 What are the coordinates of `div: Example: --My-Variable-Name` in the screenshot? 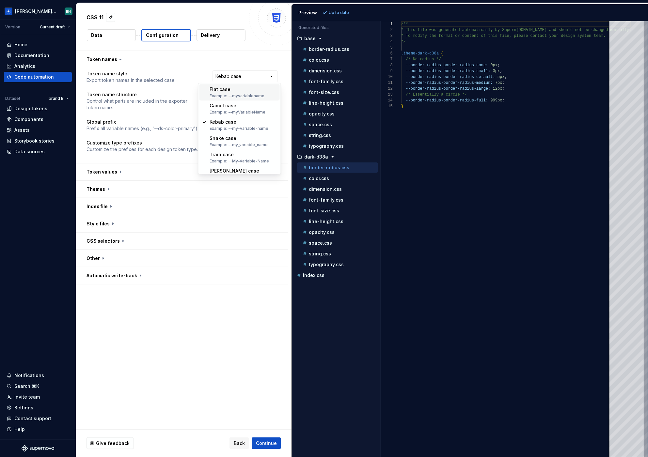 It's located at (239, 161).